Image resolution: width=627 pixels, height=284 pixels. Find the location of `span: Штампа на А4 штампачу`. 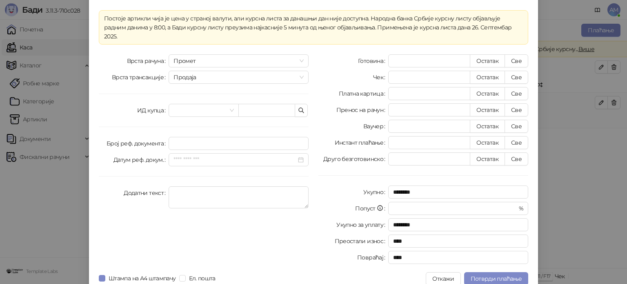

span: Штампа на А4 штампачу is located at coordinates (142, 278).